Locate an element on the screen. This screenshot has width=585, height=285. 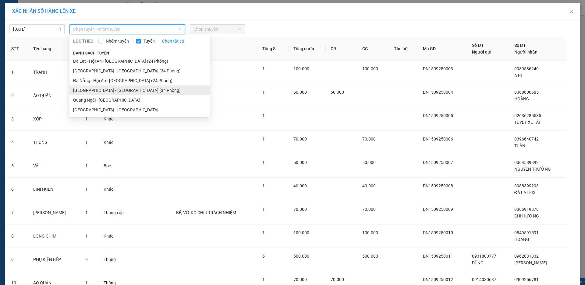
span: Danh sách tuyến is located at coordinates (91, 53).